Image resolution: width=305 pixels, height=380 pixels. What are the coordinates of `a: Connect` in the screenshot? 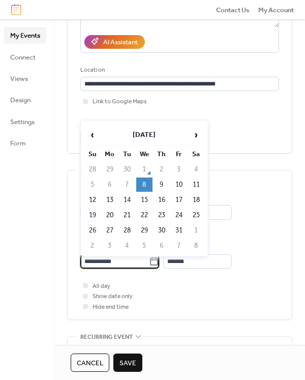 It's located at (25, 57).